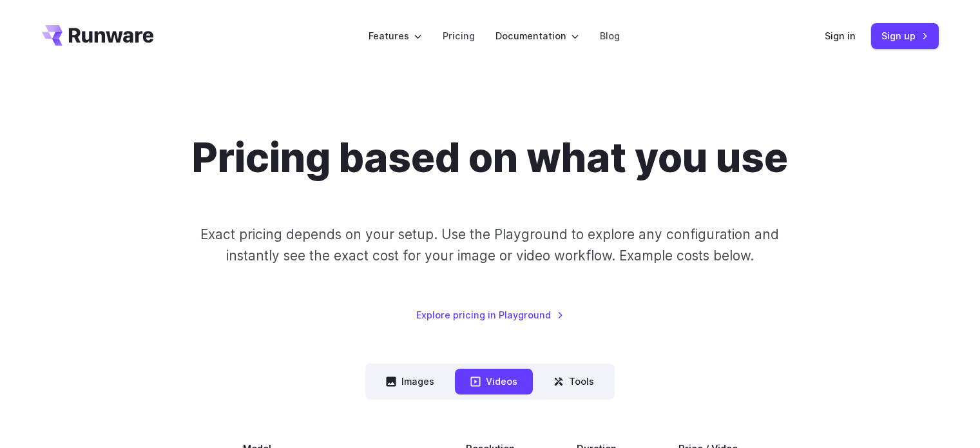  Describe the element at coordinates (538, 36) in the screenshot. I see `label: Documentation` at that location.